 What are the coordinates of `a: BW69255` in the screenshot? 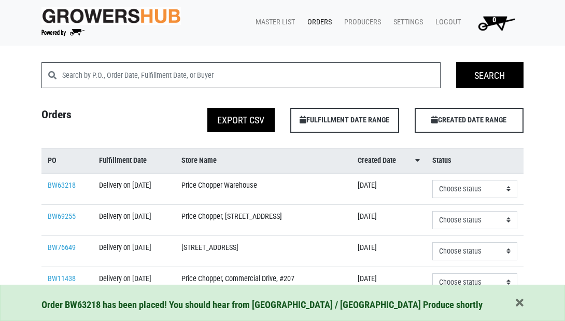 It's located at (62, 216).